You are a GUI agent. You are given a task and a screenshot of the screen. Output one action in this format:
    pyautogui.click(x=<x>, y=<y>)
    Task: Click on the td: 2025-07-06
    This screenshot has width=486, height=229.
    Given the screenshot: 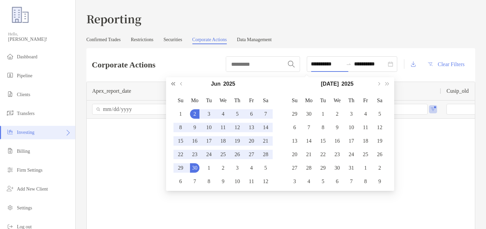 What is the action you would take?
    pyautogui.click(x=294, y=127)
    